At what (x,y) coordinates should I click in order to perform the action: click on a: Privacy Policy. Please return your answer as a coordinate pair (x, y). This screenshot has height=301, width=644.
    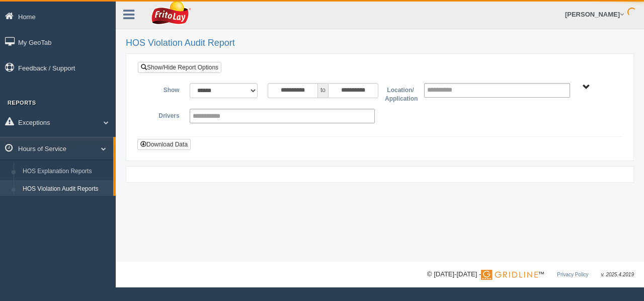
    Looking at the image, I should click on (573, 274).